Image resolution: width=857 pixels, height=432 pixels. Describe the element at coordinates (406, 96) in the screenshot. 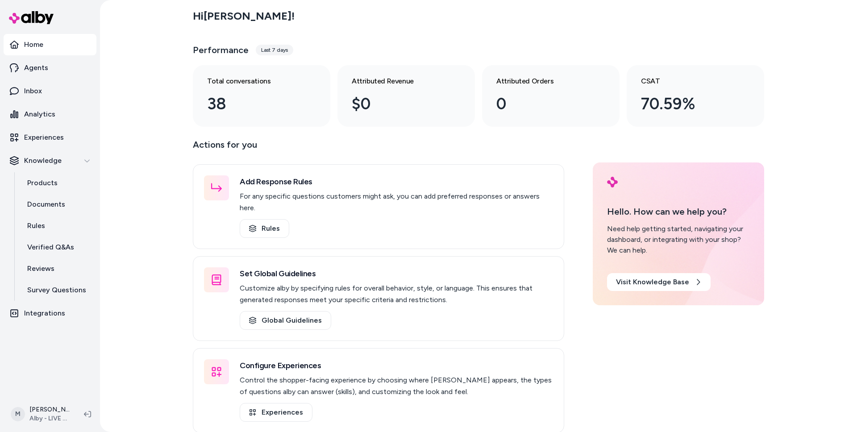

I see `a: Attributed Revenue $0` at that location.